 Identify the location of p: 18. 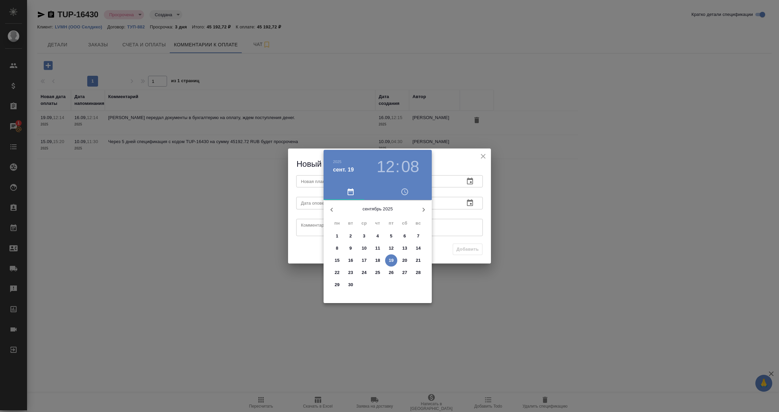
(378, 260).